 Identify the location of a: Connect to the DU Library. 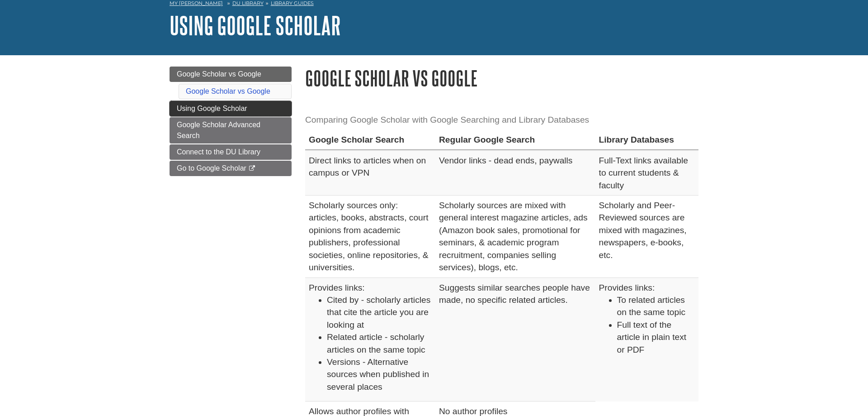
(230, 152).